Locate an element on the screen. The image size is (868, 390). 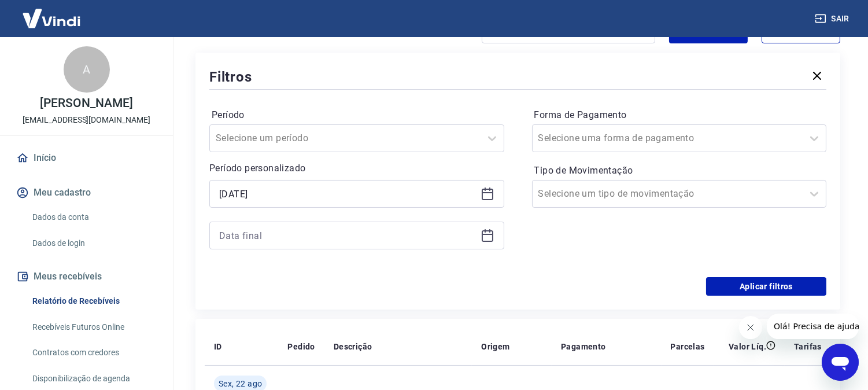
a: Relatório de Recebíveis is located at coordinates (93, 301).